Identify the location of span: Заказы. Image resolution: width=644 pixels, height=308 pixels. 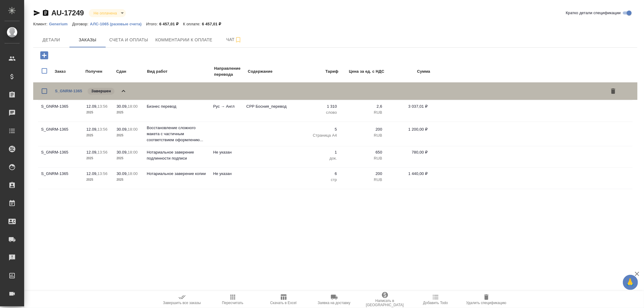
(88, 40).